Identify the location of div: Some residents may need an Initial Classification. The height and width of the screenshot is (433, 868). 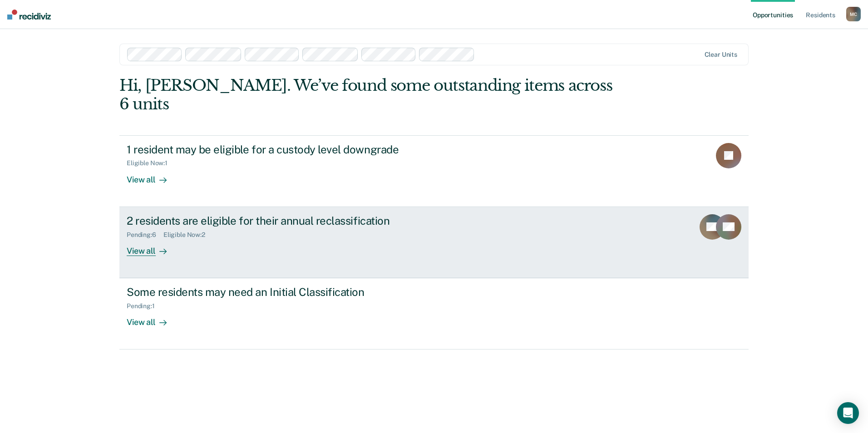
(286, 292).